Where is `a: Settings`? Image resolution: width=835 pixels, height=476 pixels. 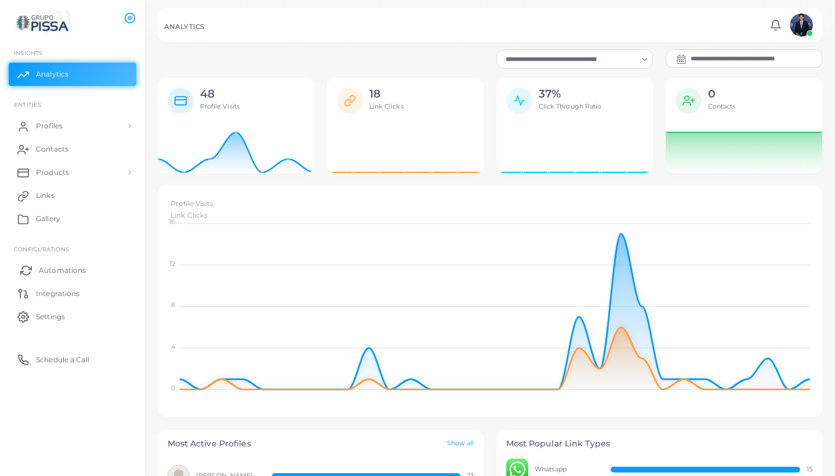
a: Settings is located at coordinates (73, 316).